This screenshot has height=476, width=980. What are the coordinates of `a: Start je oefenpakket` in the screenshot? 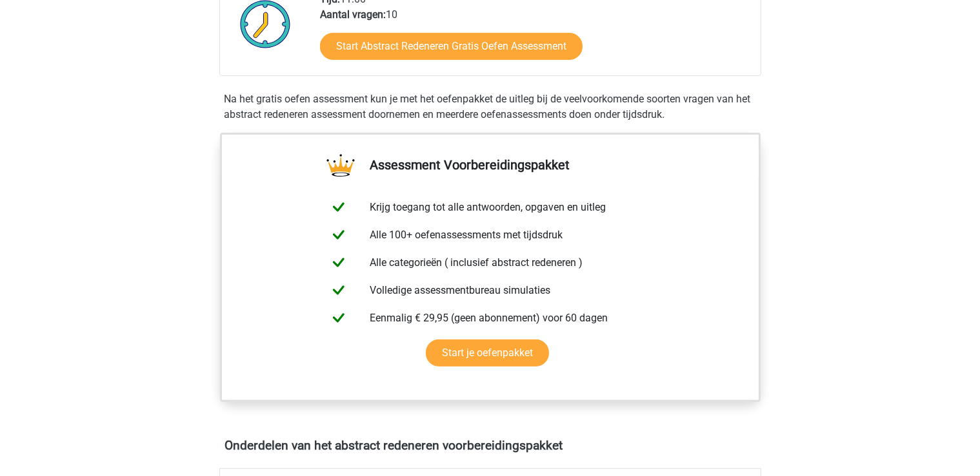 It's located at (487, 353).